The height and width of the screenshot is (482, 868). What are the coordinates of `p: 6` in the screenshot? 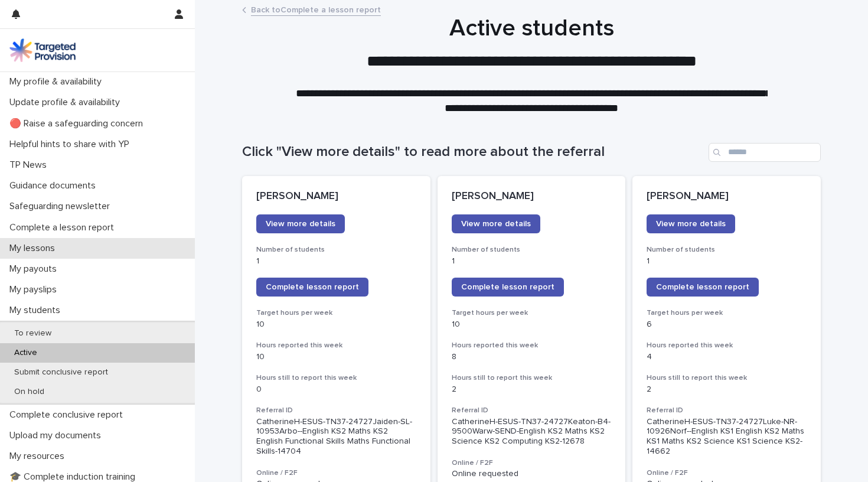 It's located at (727, 324).